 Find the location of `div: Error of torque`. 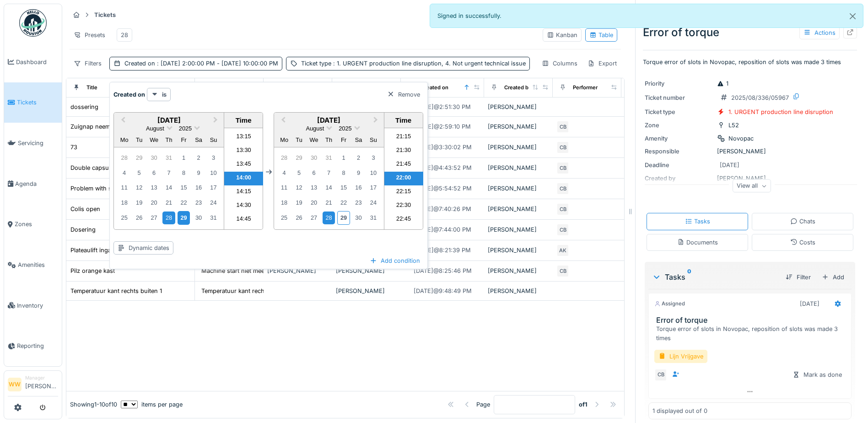

div: Error of torque is located at coordinates (750, 32).